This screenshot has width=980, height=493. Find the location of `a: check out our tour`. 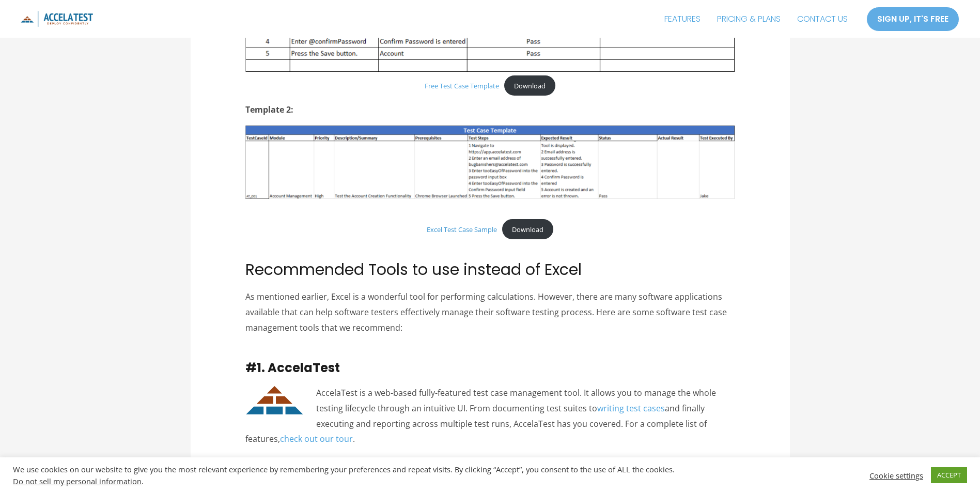

a: check out our tour is located at coordinates (316, 439).